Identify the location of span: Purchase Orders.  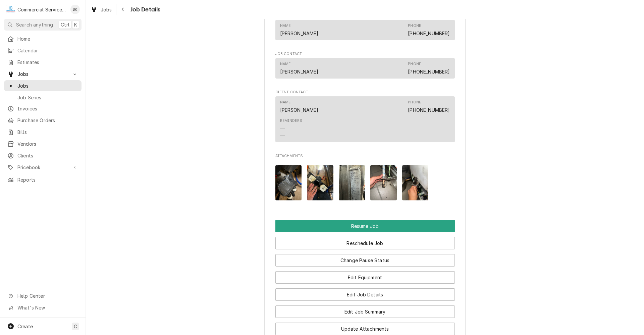
(47, 120).